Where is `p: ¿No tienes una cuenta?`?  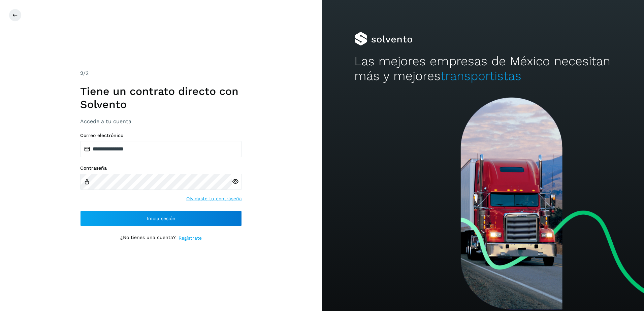
p: ¿No tienes una cuenta? is located at coordinates (147, 238).